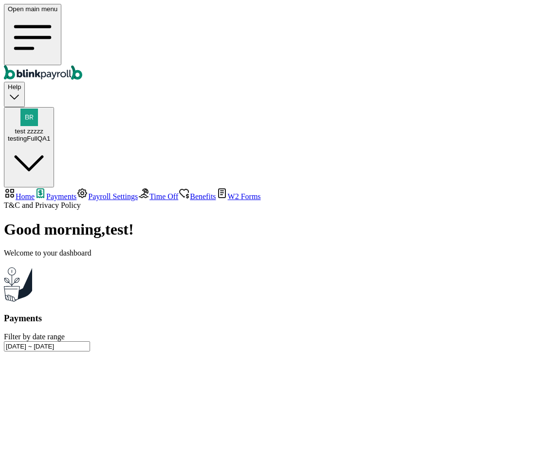 Image resolution: width=536 pixels, height=460 pixels. I want to click on a: Payments, so click(55, 196).